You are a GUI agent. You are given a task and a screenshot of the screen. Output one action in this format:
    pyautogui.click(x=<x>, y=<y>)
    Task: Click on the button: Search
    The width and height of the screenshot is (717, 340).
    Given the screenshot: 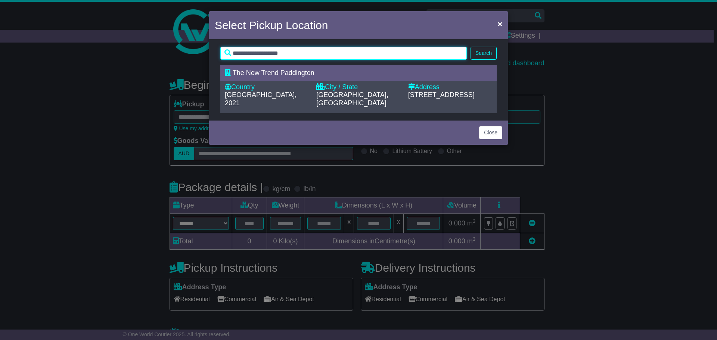 What is the action you would take?
    pyautogui.click(x=484, y=53)
    